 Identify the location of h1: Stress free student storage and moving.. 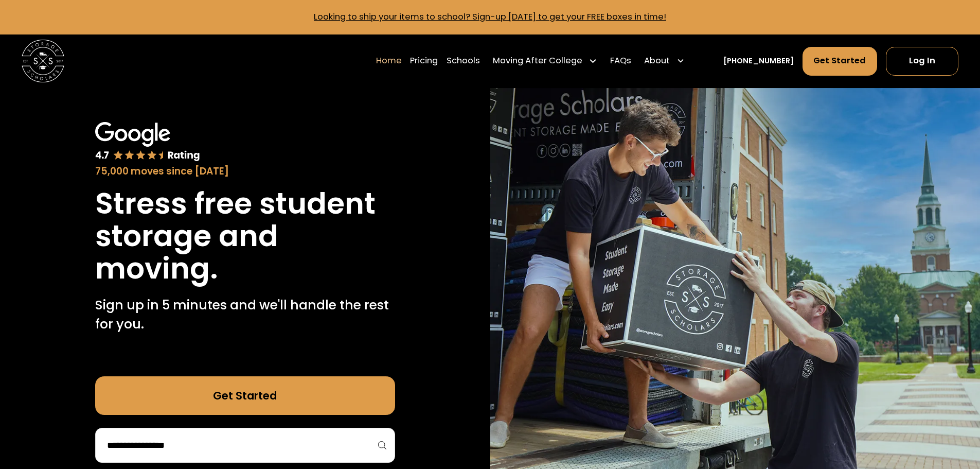
(245, 236).